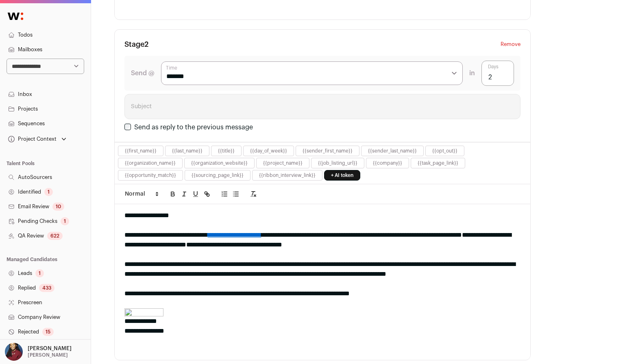 This screenshot has height=364, width=625. Describe the element at coordinates (187, 151) in the screenshot. I see `button: {{last_name}}` at that location.